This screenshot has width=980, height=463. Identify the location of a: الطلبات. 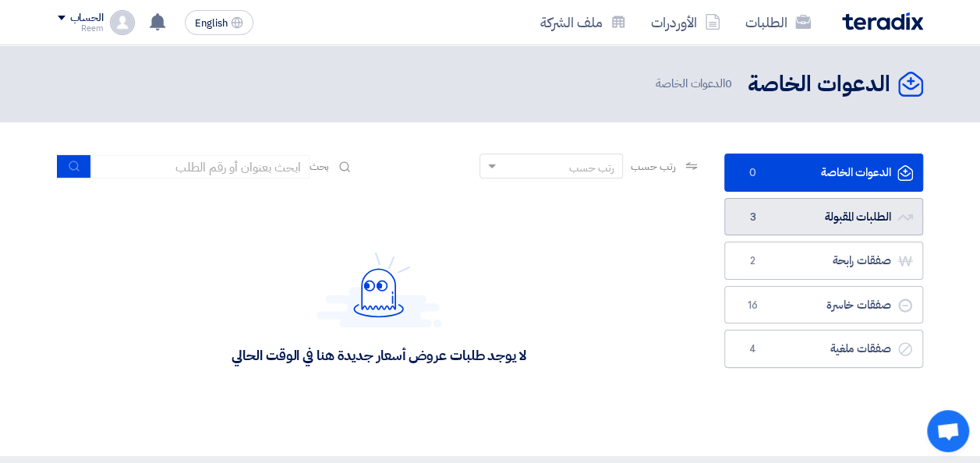
(777, 22).